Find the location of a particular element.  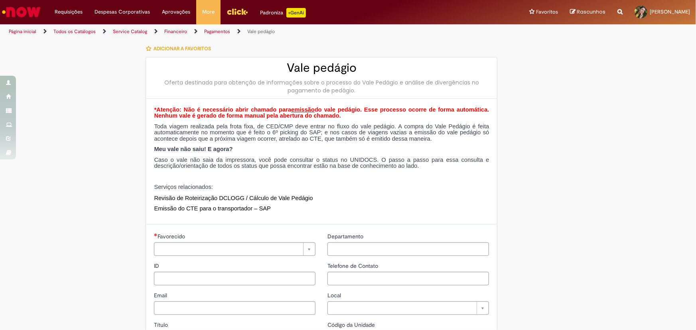

a: Vale pedágio is located at coordinates (261, 32).